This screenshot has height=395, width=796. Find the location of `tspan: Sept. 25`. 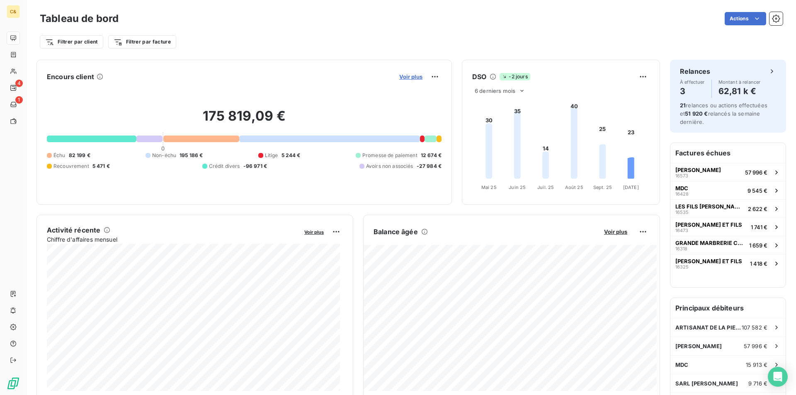

tspan: Sept. 25 is located at coordinates (603, 187).